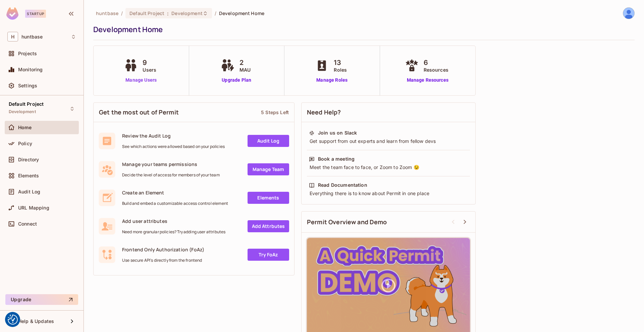 Image resolution: width=644 pixels, height=332 pixels. Describe the element at coordinates (36, 321) in the screenshot. I see `span: Help & Updates` at that location.